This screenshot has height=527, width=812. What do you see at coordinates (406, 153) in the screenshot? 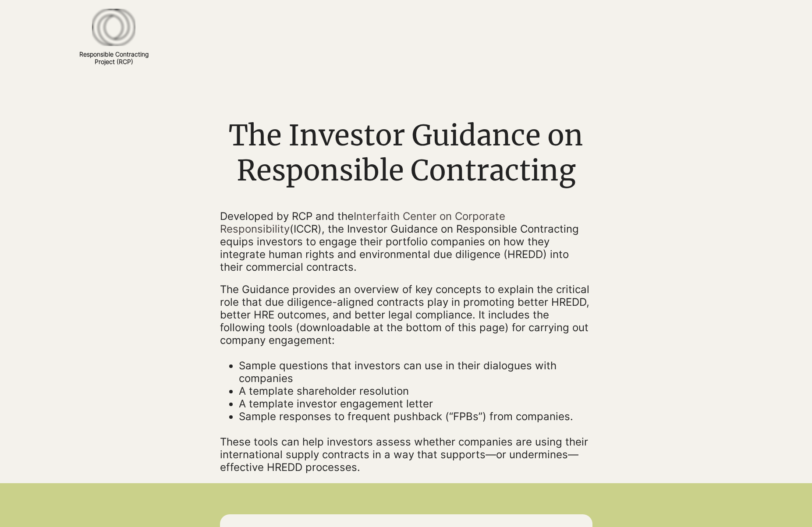
I see `span: The Investor Guidance on Responsible Contracting` at bounding box center [406, 153].